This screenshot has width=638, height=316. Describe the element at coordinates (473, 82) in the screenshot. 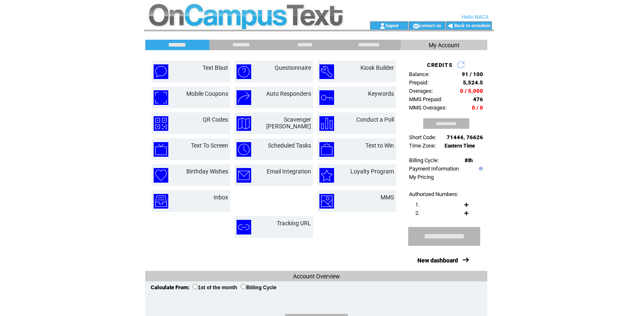

I see `span: 5,524.5` at that location.